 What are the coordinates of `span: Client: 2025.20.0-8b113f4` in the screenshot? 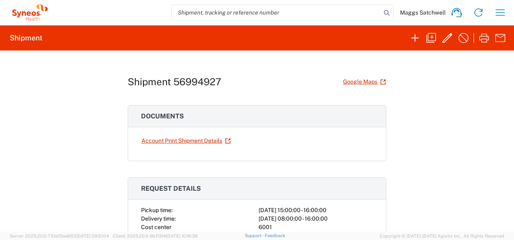 It's located at (155, 236).